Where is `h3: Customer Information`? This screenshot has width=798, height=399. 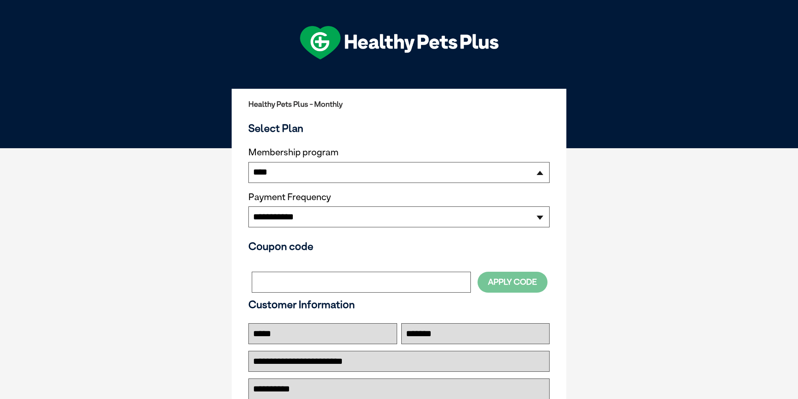 h3: Customer Information is located at coordinates (399, 305).